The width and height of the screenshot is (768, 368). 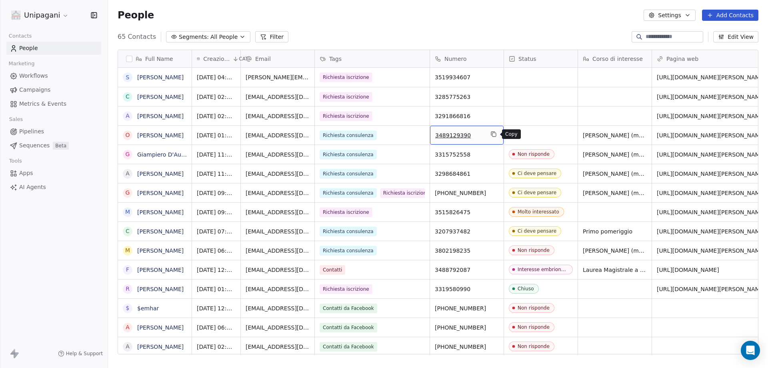 What do you see at coordinates (32, 131) in the screenshot?
I see `span: Pipelines` at bounding box center [32, 131].